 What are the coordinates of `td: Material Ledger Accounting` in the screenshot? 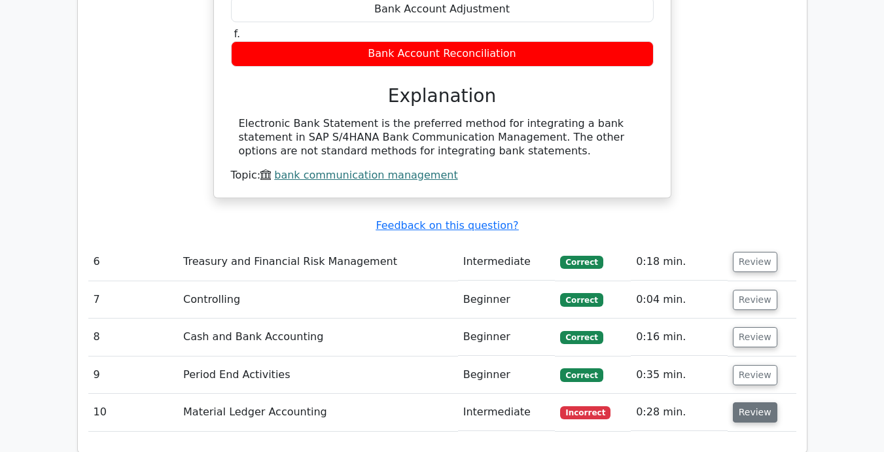 It's located at (318, 412).